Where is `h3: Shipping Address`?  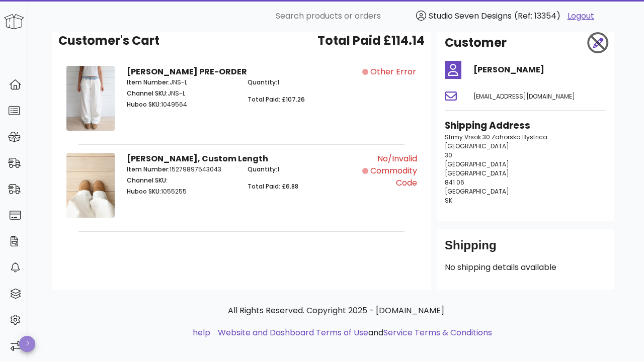 h3: Shipping Address is located at coordinates (525, 126).